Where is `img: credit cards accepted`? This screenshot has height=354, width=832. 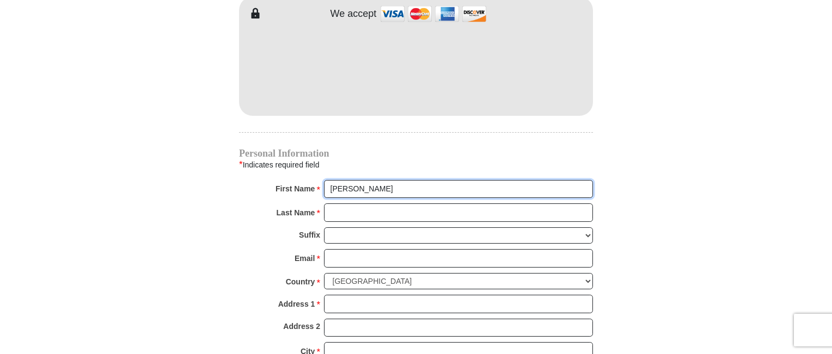 img: credit cards accepted is located at coordinates (433, 14).